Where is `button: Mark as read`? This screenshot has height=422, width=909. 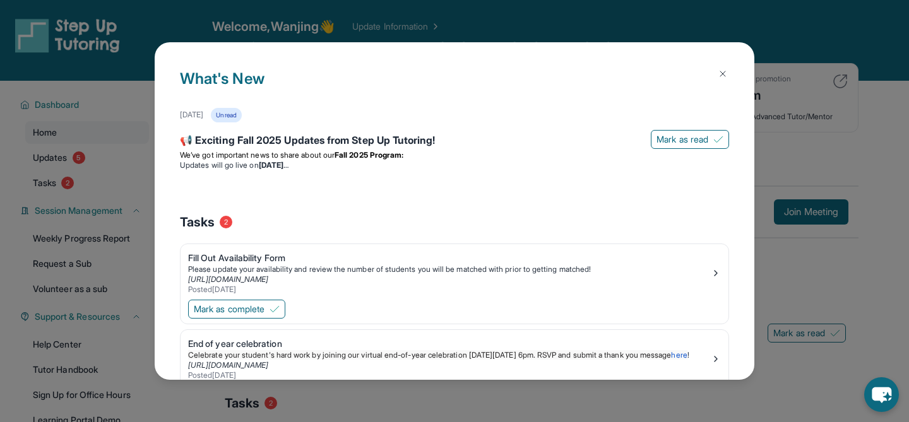 button: Mark as read is located at coordinates (690, 140).